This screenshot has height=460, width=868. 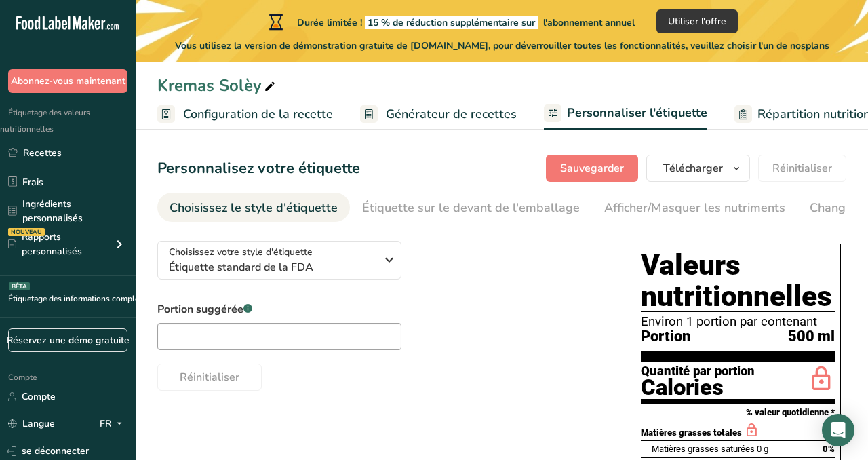 What do you see at coordinates (19, 286) in the screenshot?
I see `font: BÊTA` at bounding box center [19, 286].